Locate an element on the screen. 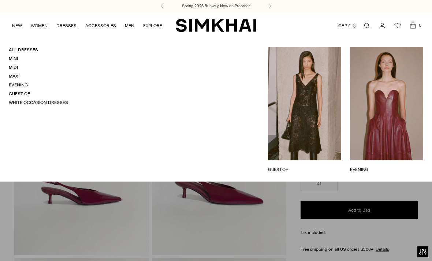 The height and width of the screenshot is (261, 432). a: Go to the account page is located at coordinates (382, 26).